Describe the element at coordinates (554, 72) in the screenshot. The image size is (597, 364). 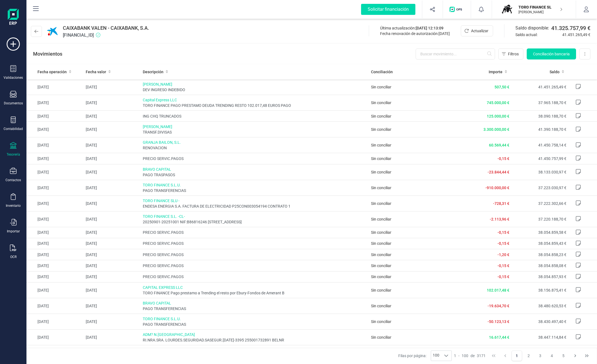
I see `span: Saldo` at that location.